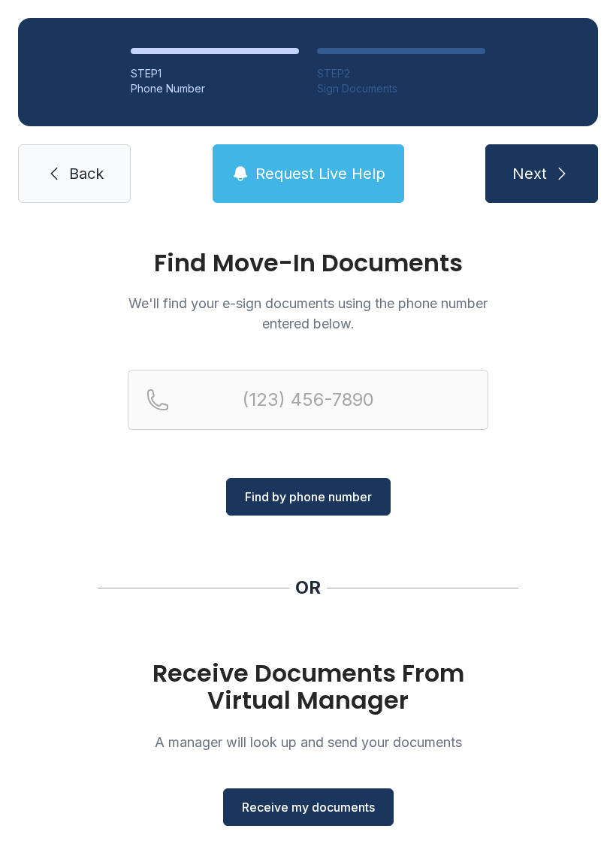 Image resolution: width=616 pixels, height=850 pixels. What do you see at coordinates (320, 174) in the screenshot?
I see `span: Request Live Help` at bounding box center [320, 174].